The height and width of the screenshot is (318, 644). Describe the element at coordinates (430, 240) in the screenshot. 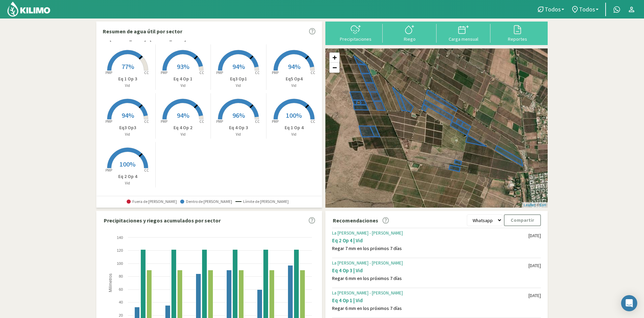

I see `div: Eq 2 Op 4 | Vid` at that location.